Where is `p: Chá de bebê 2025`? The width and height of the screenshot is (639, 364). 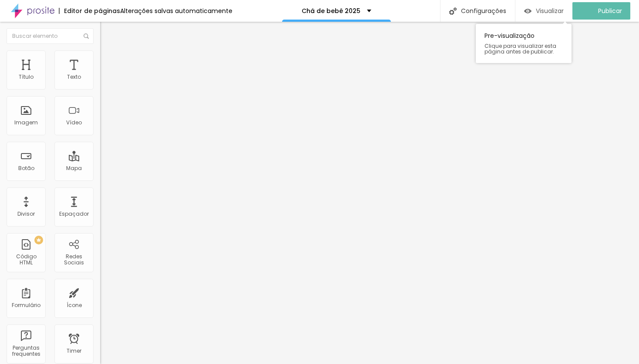 p: Chá de bebê 2025 is located at coordinates (331, 11).